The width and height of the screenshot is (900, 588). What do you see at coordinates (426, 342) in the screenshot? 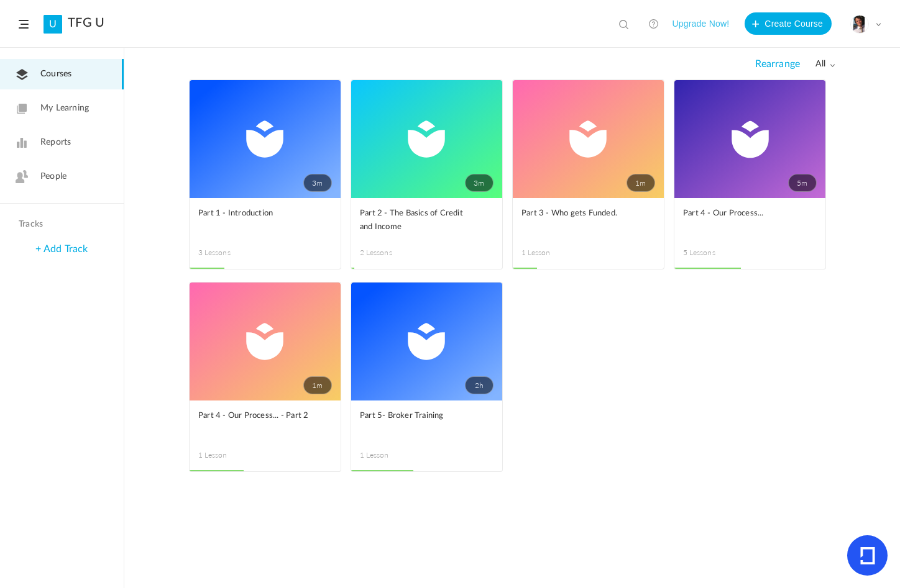
I see `a: 2h` at bounding box center [426, 342].